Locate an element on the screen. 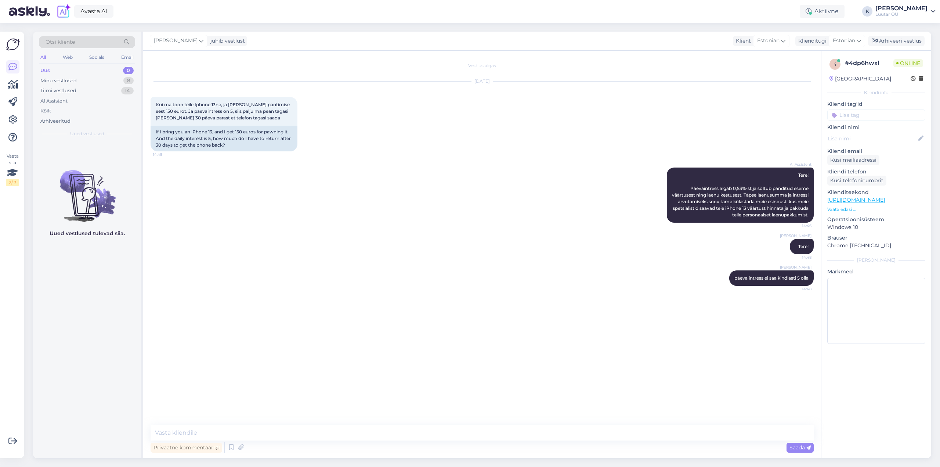  div: Arhiveeri vestlus is located at coordinates (897, 41).